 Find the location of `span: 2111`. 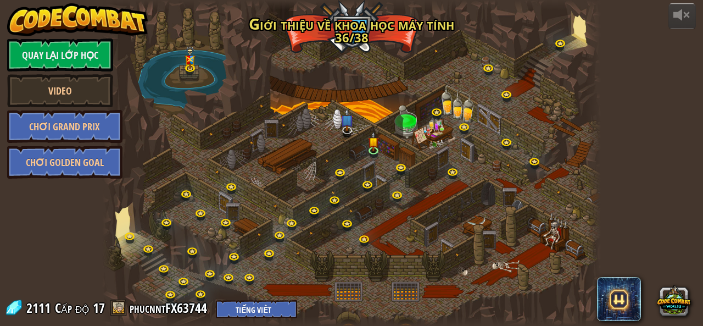

span: 2111 is located at coordinates (40, 308).